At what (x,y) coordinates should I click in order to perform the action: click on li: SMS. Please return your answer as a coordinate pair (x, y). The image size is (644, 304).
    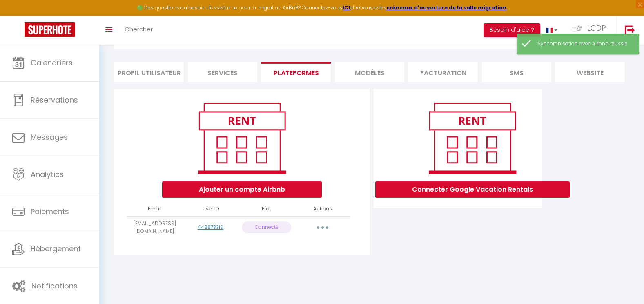
    Looking at the image, I should click on (516, 72).